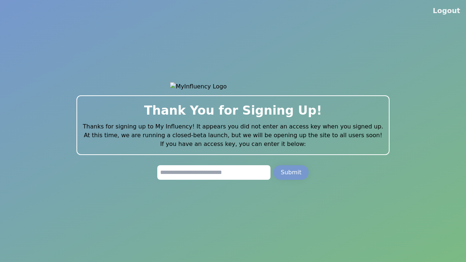  Describe the element at coordinates (233, 144) in the screenshot. I see `p: If you have an access key, you can enter it below:` at that location.